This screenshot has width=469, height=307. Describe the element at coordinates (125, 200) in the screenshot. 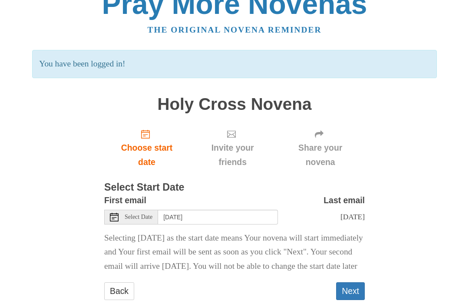

I see `label: First email` at that location.